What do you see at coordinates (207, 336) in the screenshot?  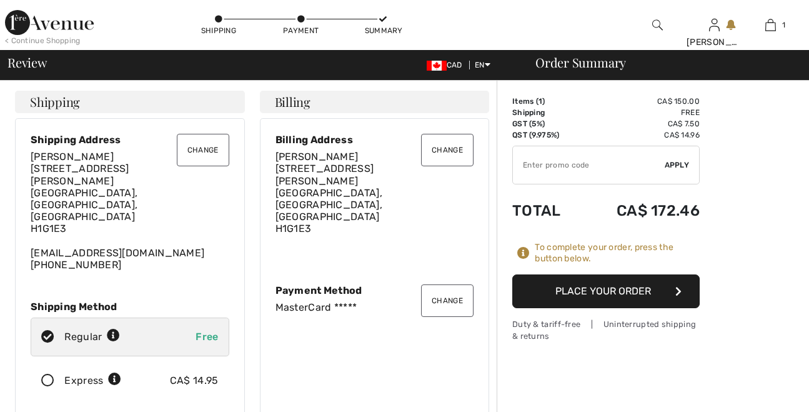 I see `span: Free` at bounding box center [207, 336].